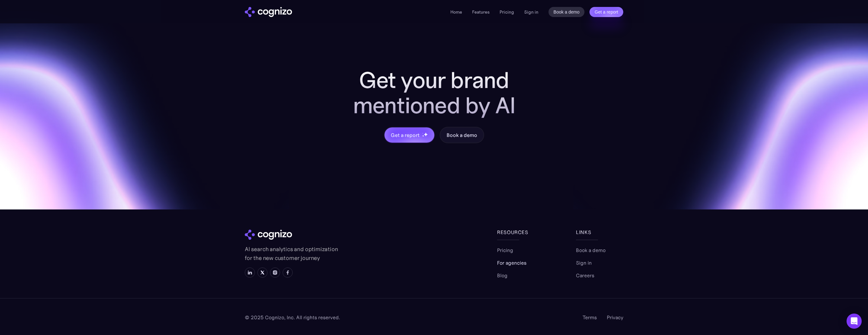  I want to click on a: Blog, so click(502, 275).